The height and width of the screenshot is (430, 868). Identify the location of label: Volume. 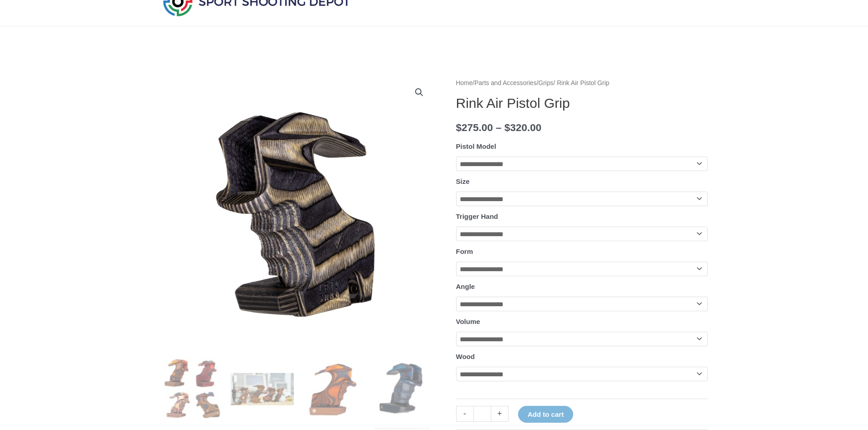
(468, 321).